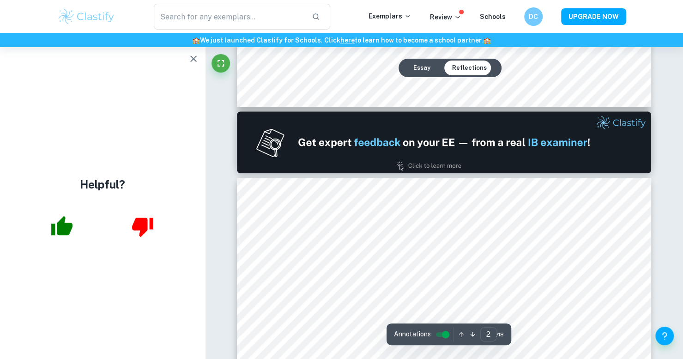 The image size is (683, 359). Describe the element at coordinates (444, 142) in the screenshot. I see `a: Ad` at that location.